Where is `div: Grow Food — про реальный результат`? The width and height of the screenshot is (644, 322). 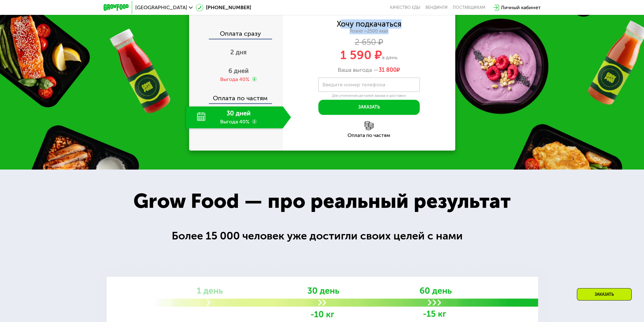 div: Grow Food — про реальный результат is located at coordinates (322, 201).